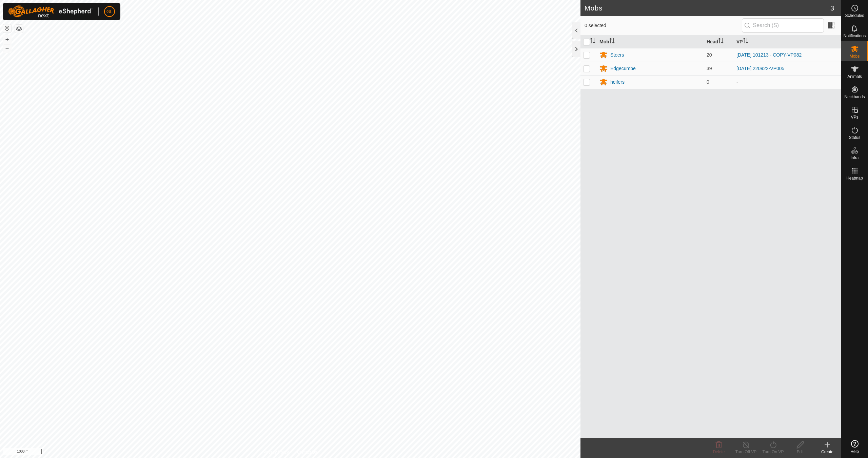 The width and height of the screenshot is (868, 458). I want to click on span: Delete, so click(719, 452).